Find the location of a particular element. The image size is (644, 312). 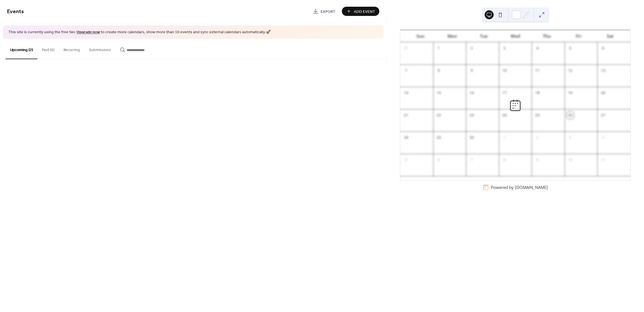

button: Add Event is located at coordinates (360, 11).